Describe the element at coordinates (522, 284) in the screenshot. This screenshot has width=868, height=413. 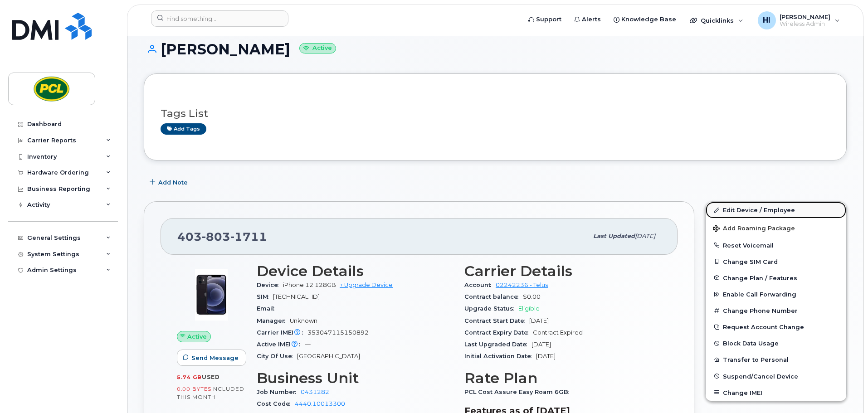
I see `a: 02242236 - Telus` at that location.